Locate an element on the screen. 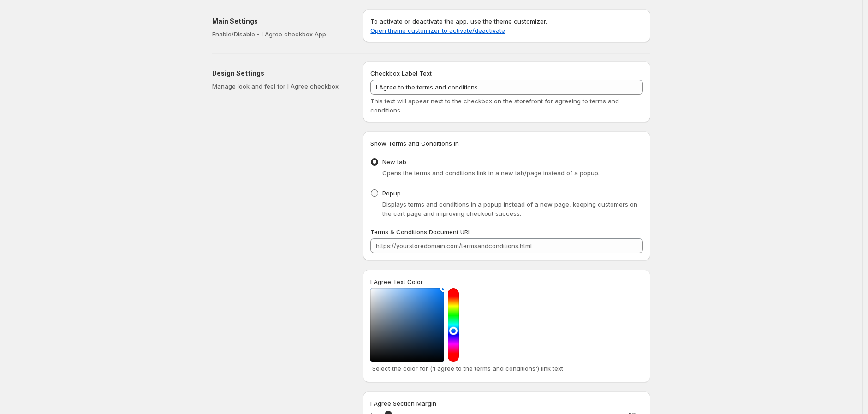 Image resolution: width=868 pixels, height=414 pixels. label: I Agree Text Color is located at coordinates (397, 282).